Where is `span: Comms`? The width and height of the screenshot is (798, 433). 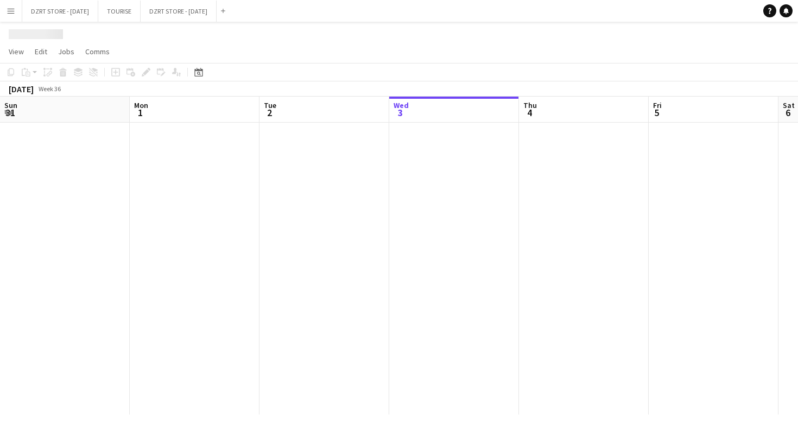
span: Comms is located at coordinates (97, 52).